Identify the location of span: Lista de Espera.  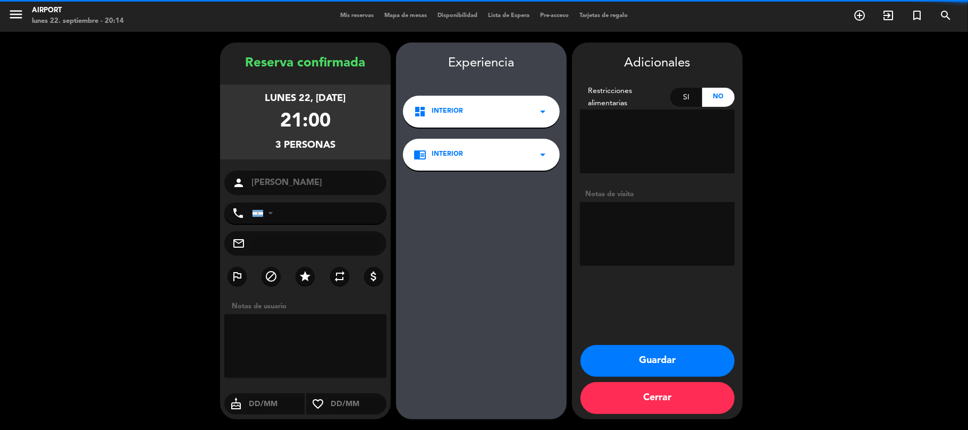
(509, 15).